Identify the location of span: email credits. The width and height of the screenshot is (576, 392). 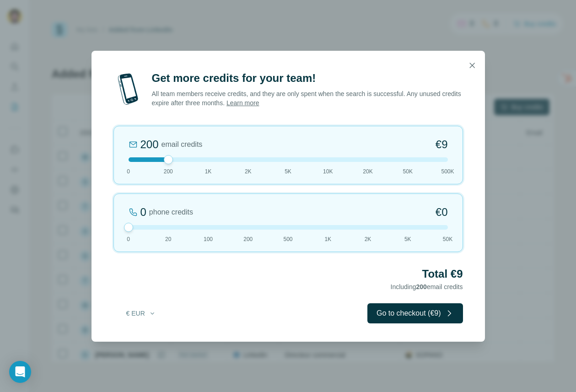
(182, 145).